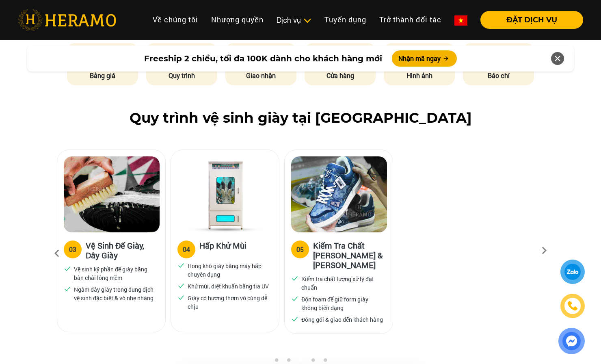  What do you see at coordinates (342, 319) in the screenshot?
I see `p: Đóng gói & giao đến khách hàng` at bounding box center [342, 319].